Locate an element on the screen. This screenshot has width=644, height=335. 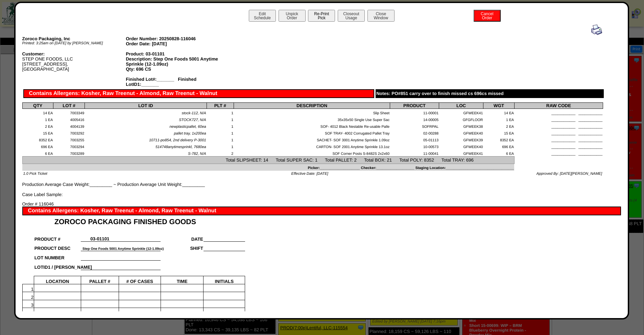
td: 11-00041 is located at coordinates (414, 153).